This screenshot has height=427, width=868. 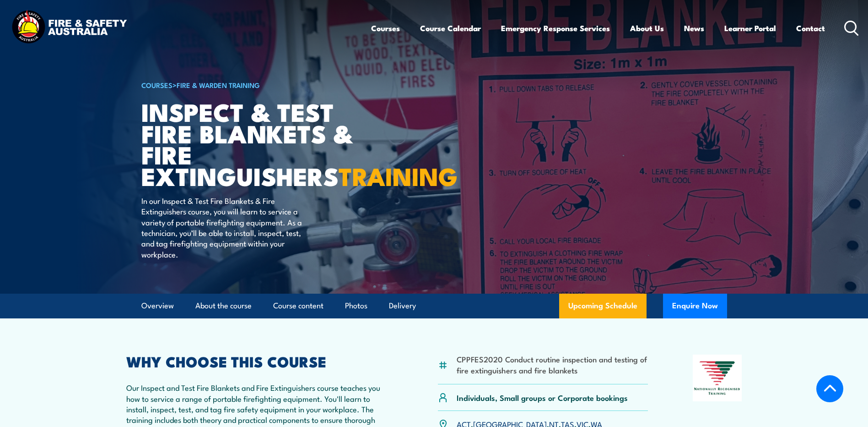 I want to click on button: Enquire Now, so click(x=695, y=306).